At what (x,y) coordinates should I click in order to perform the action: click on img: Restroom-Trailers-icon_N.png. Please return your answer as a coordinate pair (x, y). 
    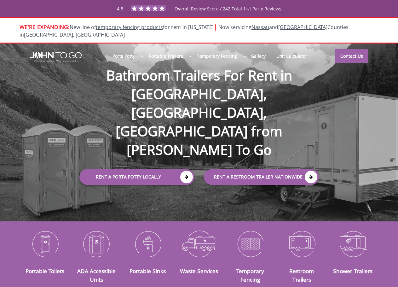
    Looking at the image, I should click on (302, 244).